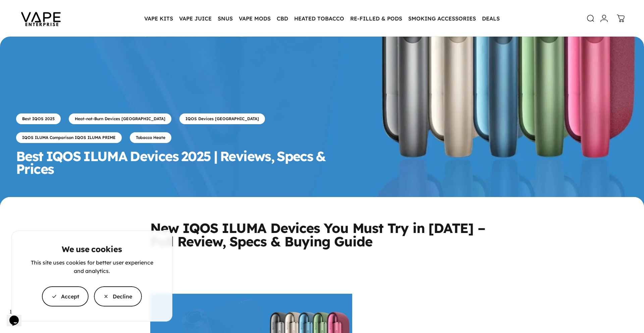  Describe the element at coordinates (4, 5) in the screenshot. I see `span: 1` at that location.